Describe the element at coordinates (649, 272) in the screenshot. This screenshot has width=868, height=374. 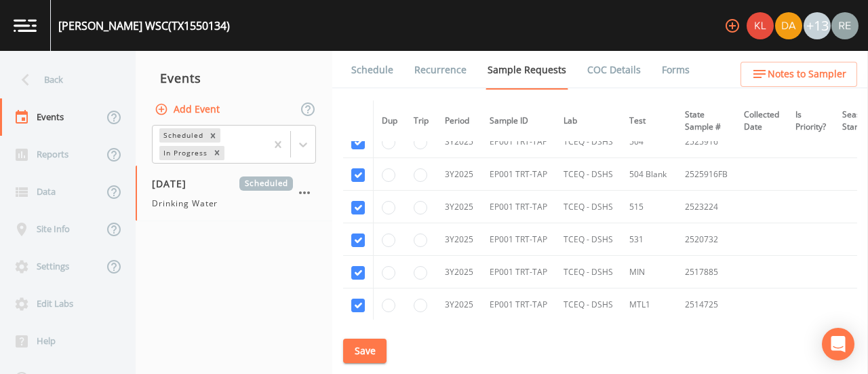
I see `td: MIN` at that location.